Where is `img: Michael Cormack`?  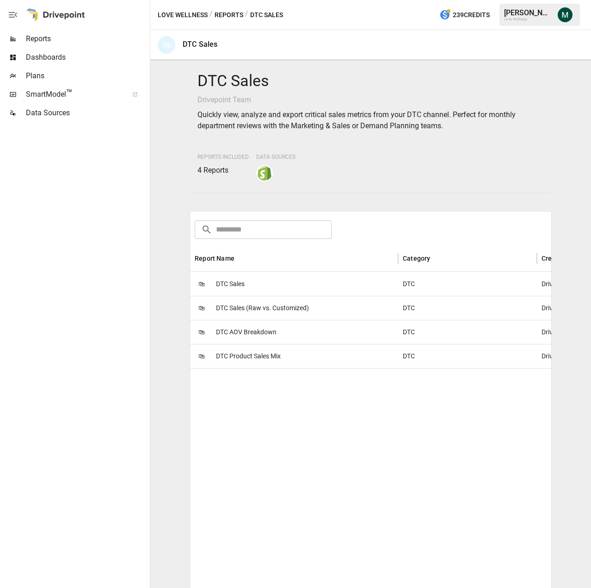 img: Michael Cormack is located at coordinates (565, 15).